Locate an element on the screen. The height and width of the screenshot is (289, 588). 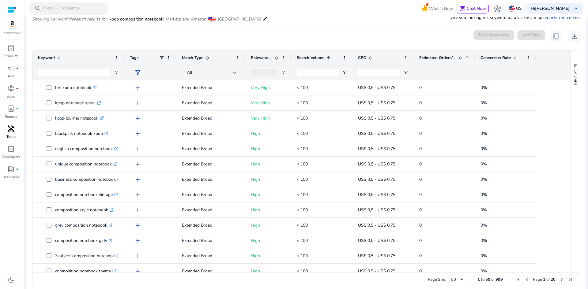
span: | Marketplace: Amazon is located at coordinates (185, 19).